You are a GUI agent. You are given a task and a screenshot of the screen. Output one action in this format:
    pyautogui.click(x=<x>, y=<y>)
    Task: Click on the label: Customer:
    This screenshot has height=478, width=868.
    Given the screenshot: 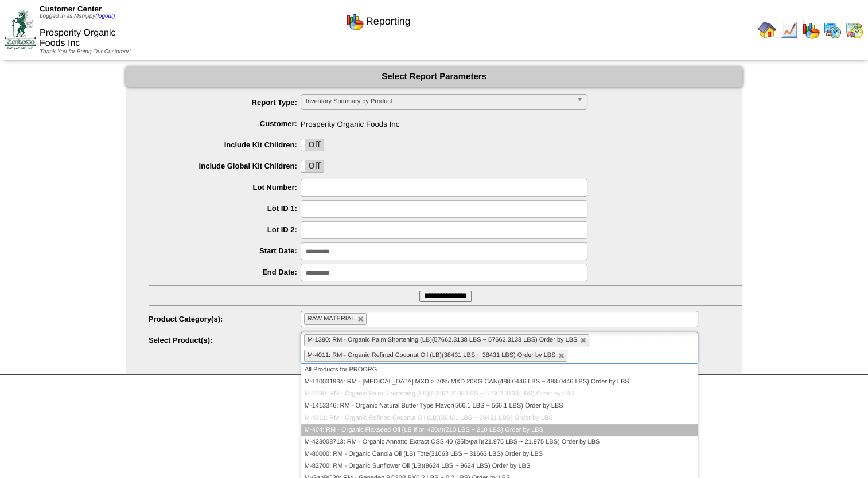 What is the action you would take?
    pyautogui.click(x=224, y=123)
    